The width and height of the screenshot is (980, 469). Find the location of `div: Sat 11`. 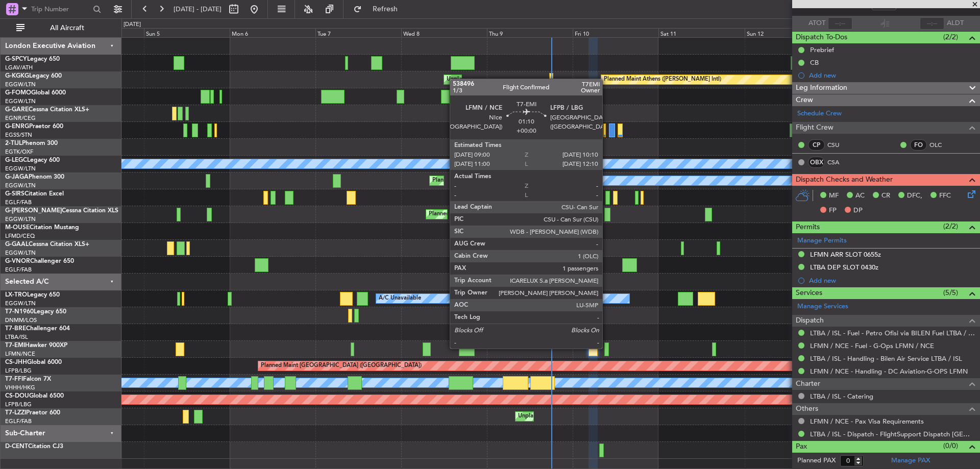

div: Sat 11 is located at coordinates (701, 33).